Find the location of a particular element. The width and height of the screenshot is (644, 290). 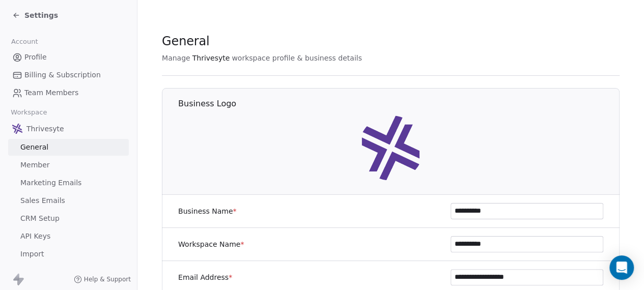

a: API Keys is located at coordinates (68, 237).